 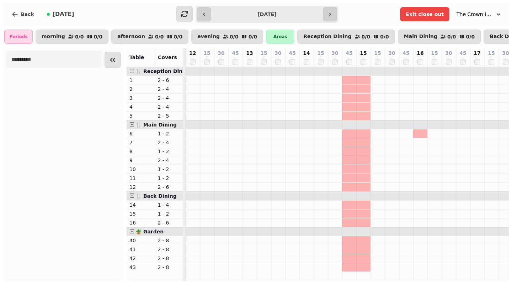 What do you see at coordinates (150, 37) in the screenshot?
I see `button: afternoon0/00/0` at bounding box center [150, 37].